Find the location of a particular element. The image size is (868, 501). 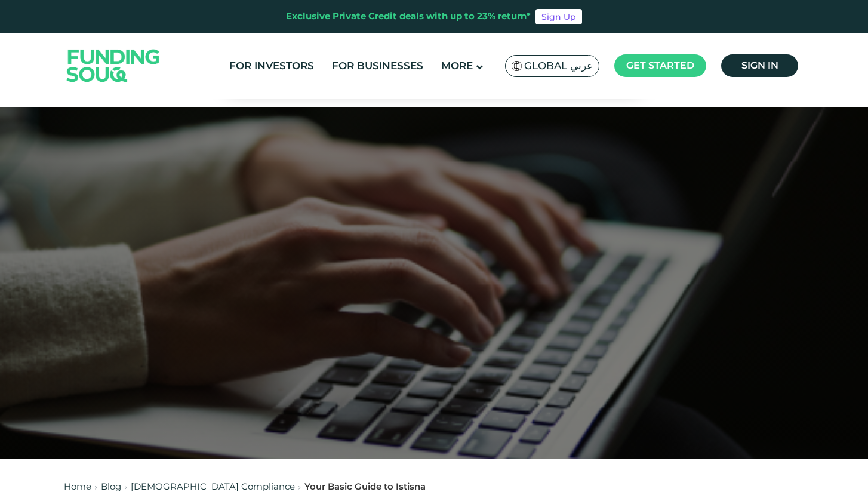

a: Sign in is located at coordinates (759, 65).